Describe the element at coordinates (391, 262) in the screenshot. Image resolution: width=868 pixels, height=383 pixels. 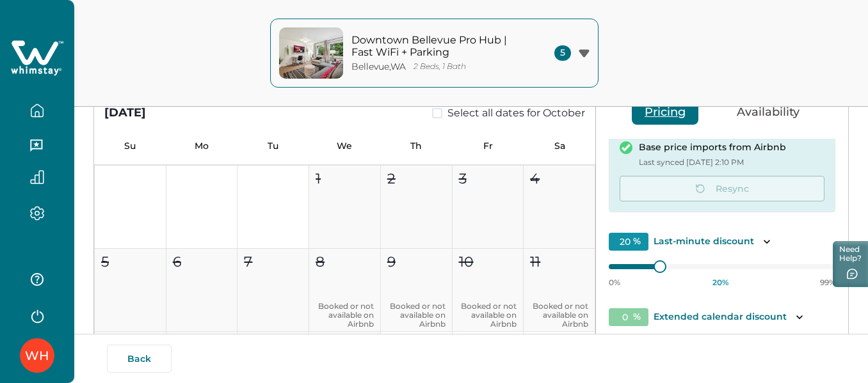
I see `p: 9` at that location.